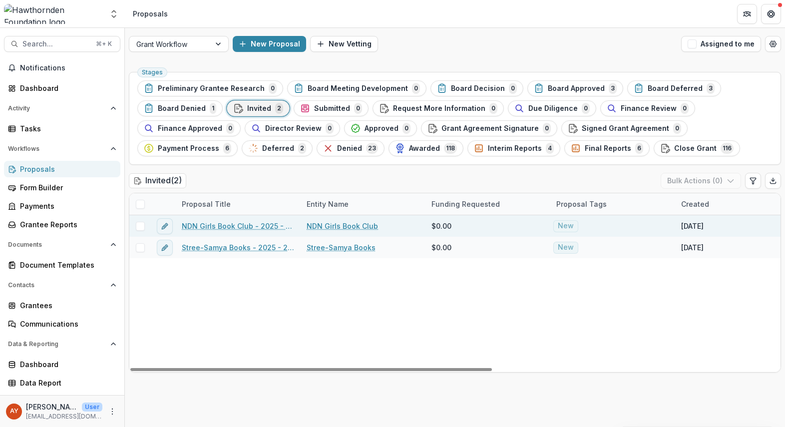  What do you see at coordinates (188, 148) in the screenshot?
I see `span: Payment Process` at bounding box center [188, 148].